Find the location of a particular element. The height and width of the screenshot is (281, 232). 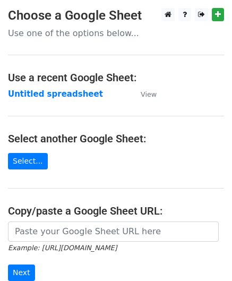

a: Select... is located at coordinates (28, 161).